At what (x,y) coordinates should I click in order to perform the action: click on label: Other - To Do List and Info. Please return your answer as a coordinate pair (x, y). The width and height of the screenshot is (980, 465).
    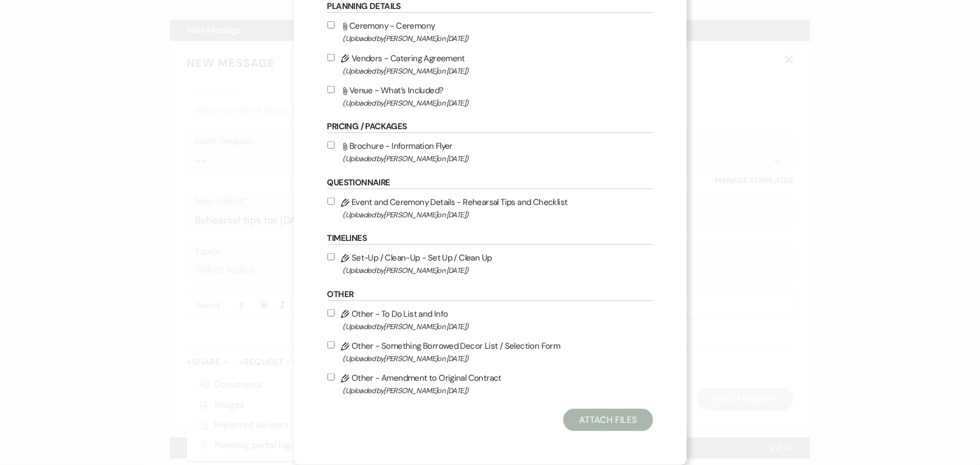
    Looking at the image, I should click on (490, 320).